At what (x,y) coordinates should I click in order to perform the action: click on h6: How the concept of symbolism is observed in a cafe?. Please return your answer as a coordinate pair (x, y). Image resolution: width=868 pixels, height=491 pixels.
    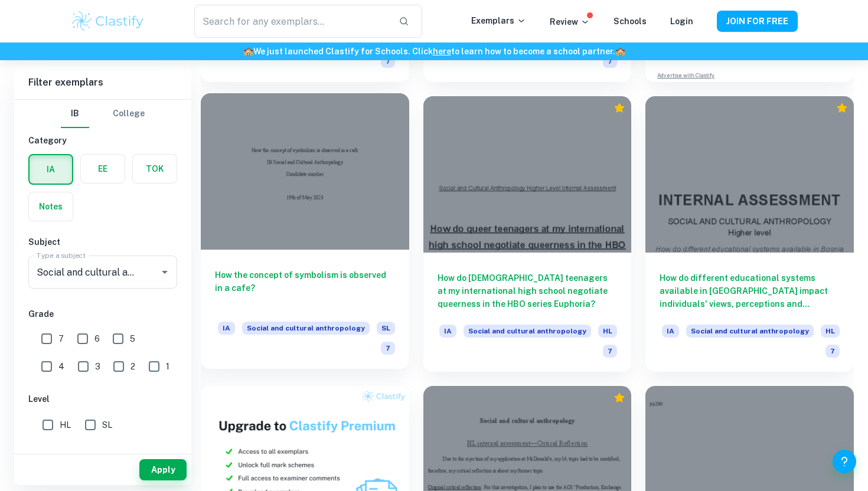
    Looking at the image, I should click on (305, 288).